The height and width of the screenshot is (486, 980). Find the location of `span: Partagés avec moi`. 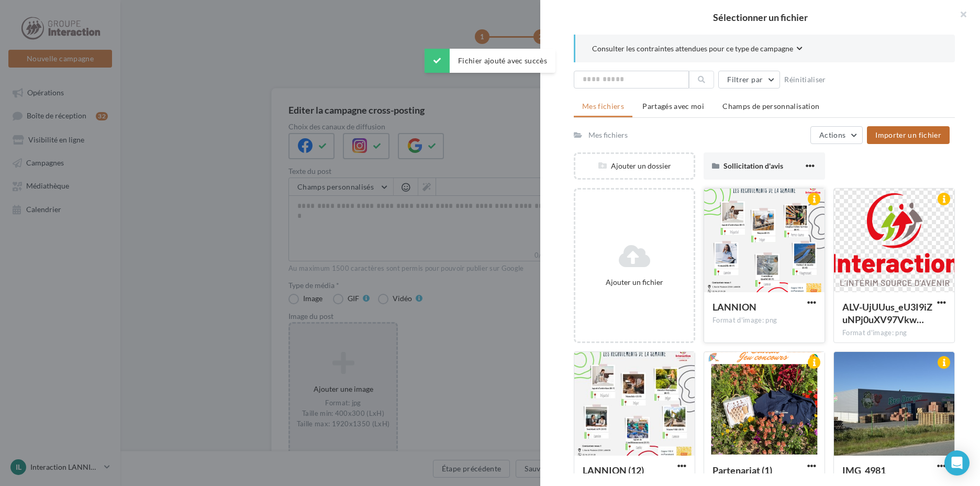

span: Partagés avec moi is located at coordinates (674, 106).